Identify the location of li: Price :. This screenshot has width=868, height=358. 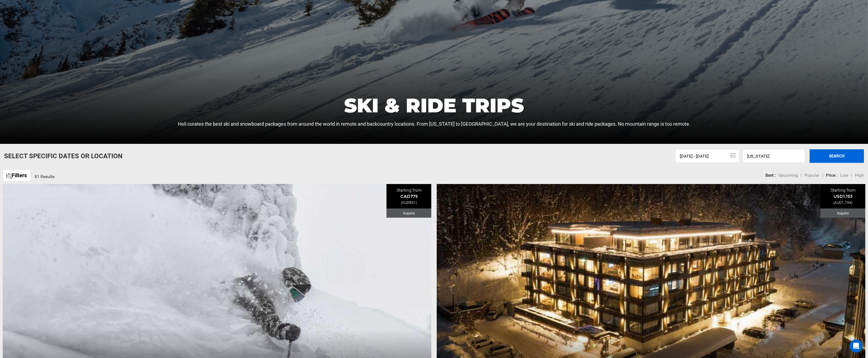
(831, 175).